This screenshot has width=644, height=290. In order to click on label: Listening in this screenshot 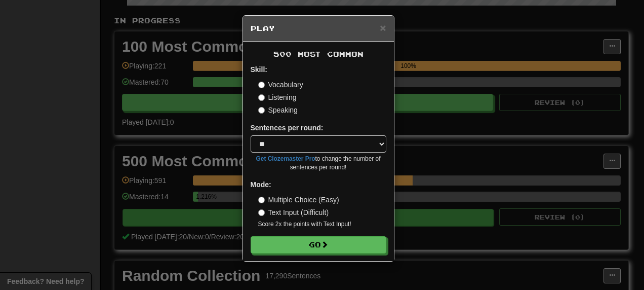, I will do `click(278, 97)`.